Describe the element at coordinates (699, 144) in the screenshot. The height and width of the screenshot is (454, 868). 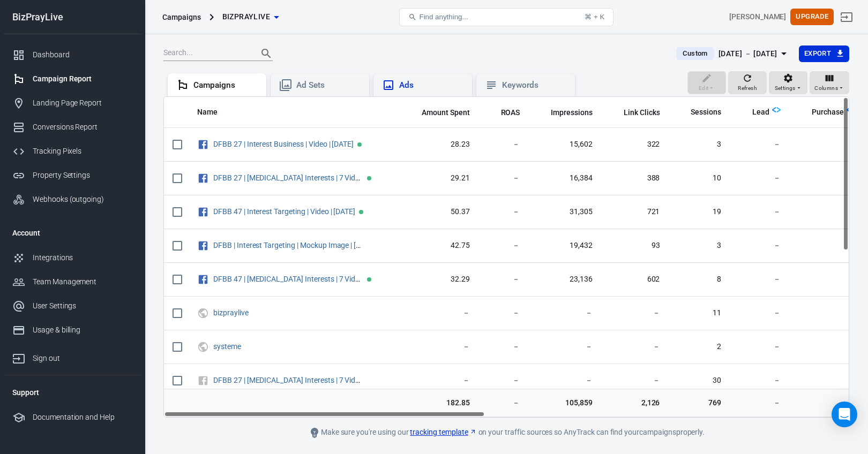
I see `span: 3` at that location.